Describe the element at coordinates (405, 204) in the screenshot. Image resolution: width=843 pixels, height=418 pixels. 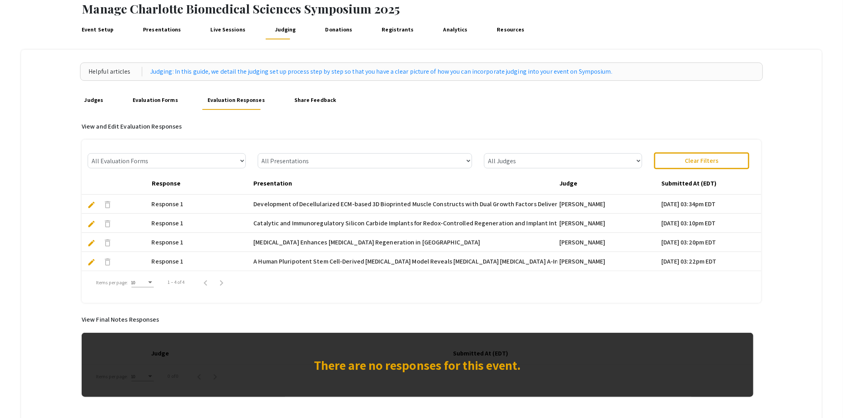
I see `mat-cell: Development of Decellularized ECM-based 3D Bioprinted Muscle Constructs with Dual Growth Factors ...` at that location.